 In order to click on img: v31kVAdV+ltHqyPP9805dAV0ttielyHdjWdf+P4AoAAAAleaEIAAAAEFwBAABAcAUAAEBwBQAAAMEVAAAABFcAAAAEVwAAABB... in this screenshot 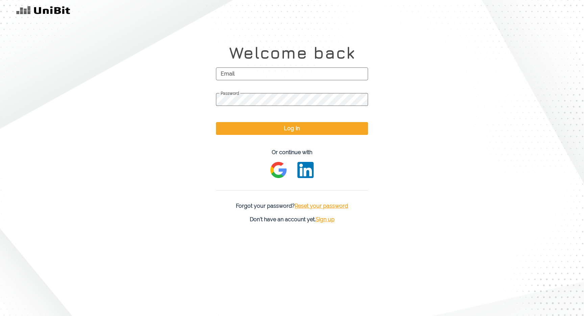, I will do `click(43, 11)`.